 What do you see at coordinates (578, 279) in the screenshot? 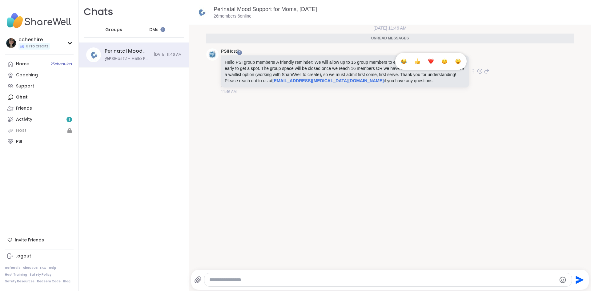
I see `button: Send` at bounding box center [578, 279].